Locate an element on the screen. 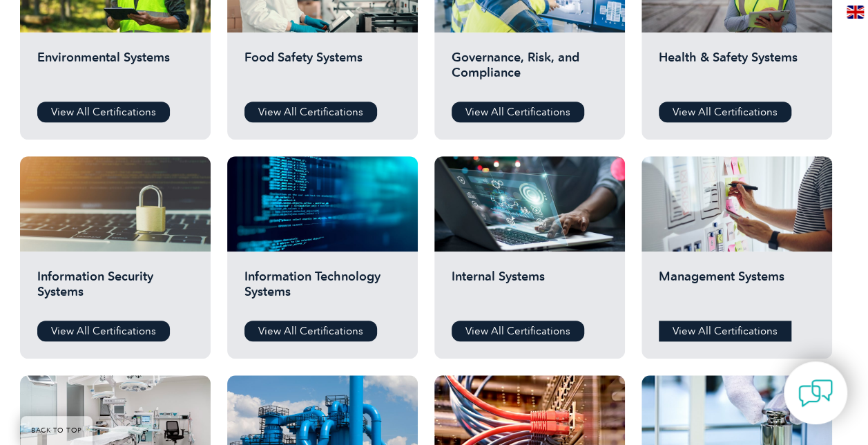  img: en is located at coordinates (855, 12).